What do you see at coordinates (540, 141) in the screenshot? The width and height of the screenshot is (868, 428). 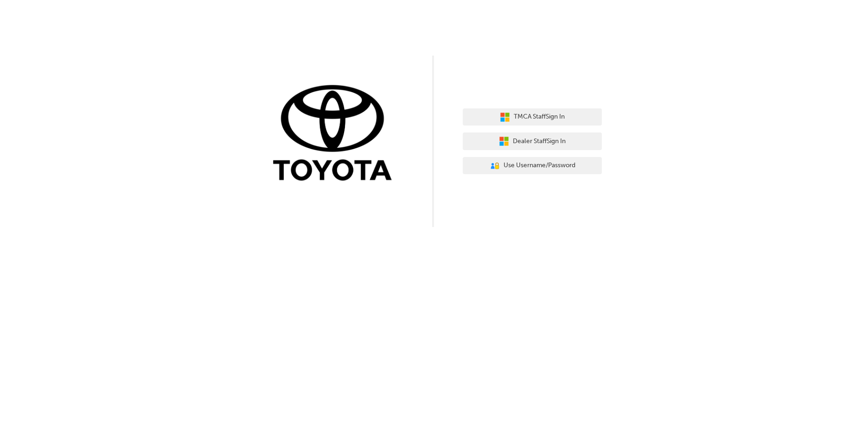 I see `span: Dealer Staff Sign In` at bounding box center [540, 141].